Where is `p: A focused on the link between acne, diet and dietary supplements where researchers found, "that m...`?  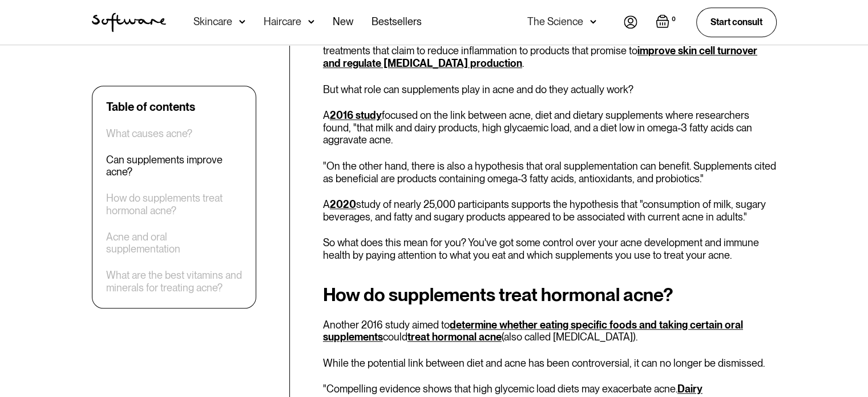 p: A focused on the link between acne, diet and dietary supplements where researchers found, "that m... is located at coordinates (550, 128).